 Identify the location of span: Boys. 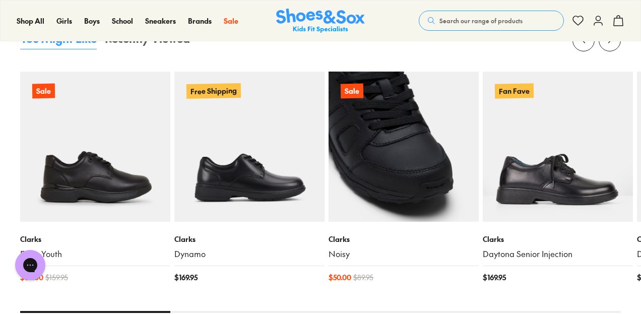
(92, 21).